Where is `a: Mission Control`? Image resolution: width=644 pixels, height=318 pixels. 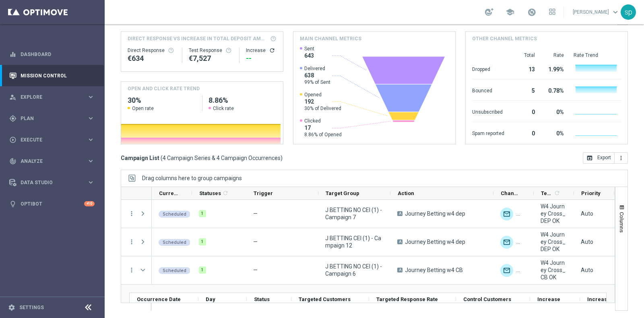
a: Mission Control is located at coordinates (57, 75).